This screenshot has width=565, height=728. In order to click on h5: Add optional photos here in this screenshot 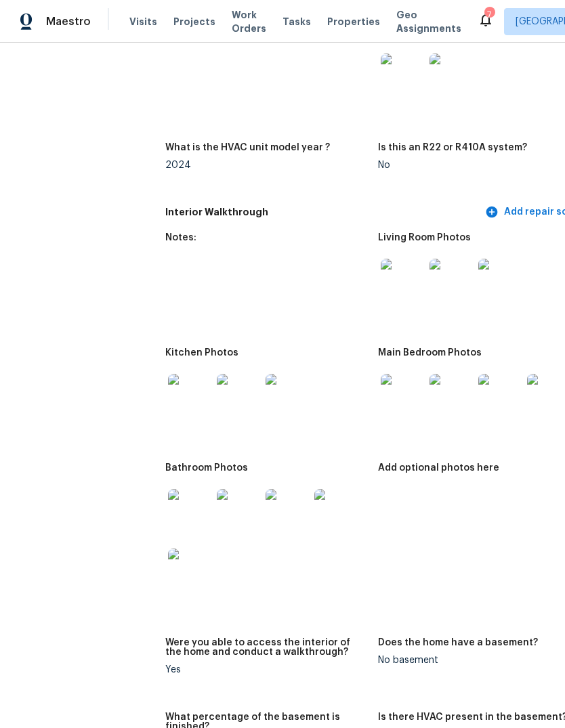, I will do `click(438, 468)`.